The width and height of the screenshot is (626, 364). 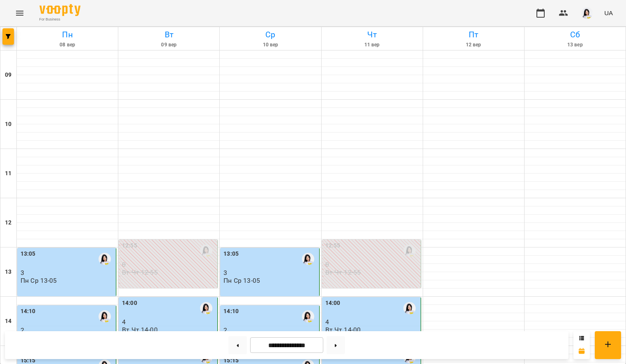 What do you see at coordinates (60, 10) in the screenshot?
I see `img: Voopty Logo` at bounding box center [60, 10].